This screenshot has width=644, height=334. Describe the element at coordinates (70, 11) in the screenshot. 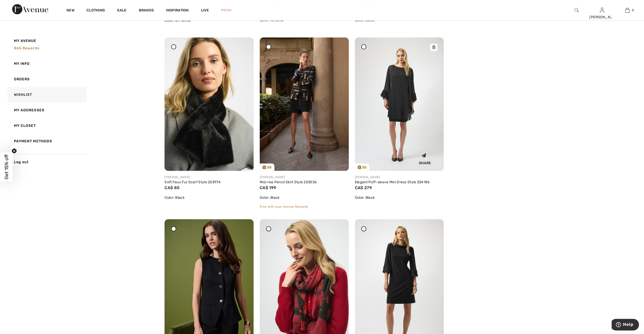

I see `a: New` at that location.